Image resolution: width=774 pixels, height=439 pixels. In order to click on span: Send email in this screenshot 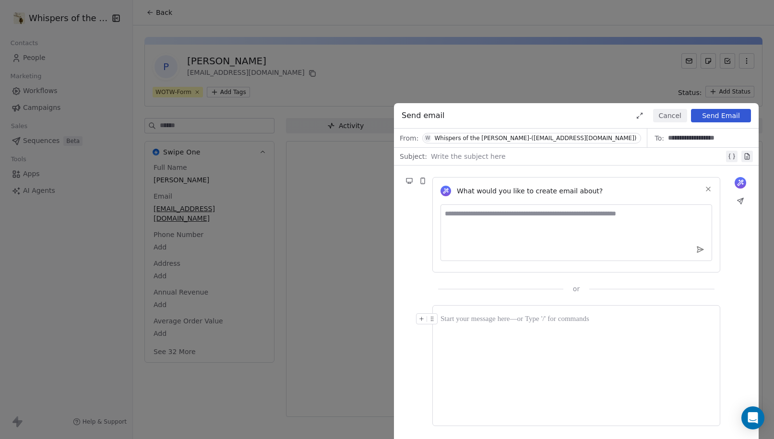, I will do `click(423, 116)`.